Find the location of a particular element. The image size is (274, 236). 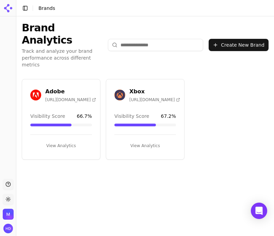

div: Open Intercom Messenger is located at coordinates (259, 211).